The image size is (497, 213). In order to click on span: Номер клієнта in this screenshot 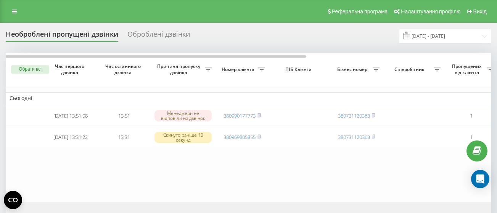, I will do `click(239, 69)`.